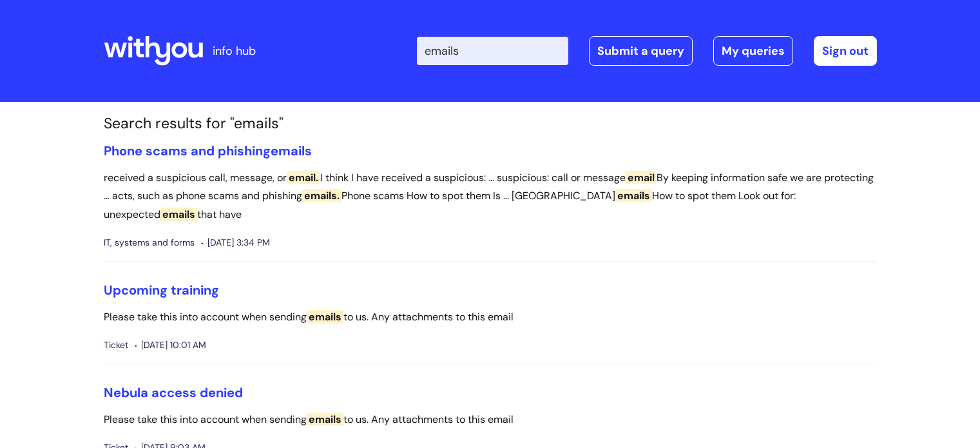  I want to click on h1: Search results for "emails", so click(490, 124).